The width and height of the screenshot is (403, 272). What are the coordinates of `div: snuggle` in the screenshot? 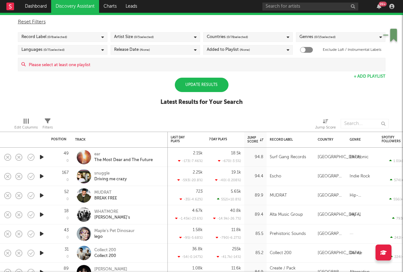 It's located at (111, 174).